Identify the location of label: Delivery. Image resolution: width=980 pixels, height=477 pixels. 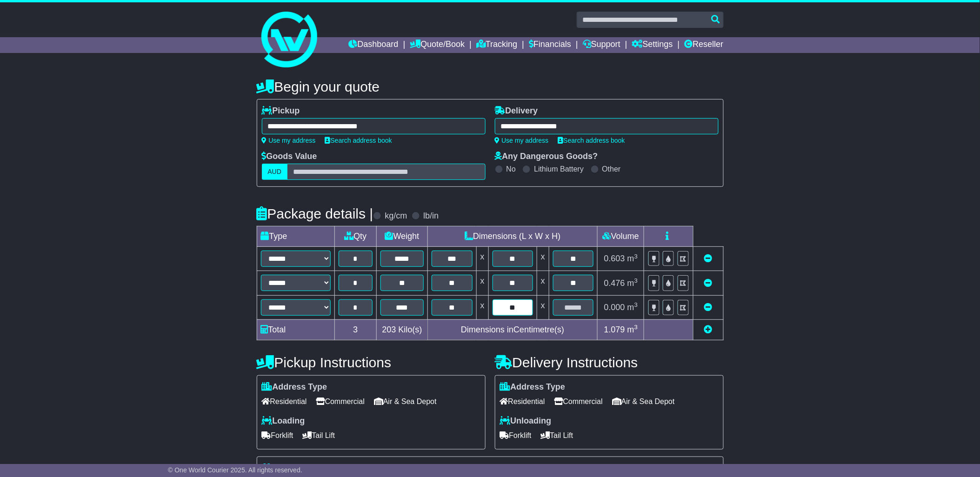
(516, 111).